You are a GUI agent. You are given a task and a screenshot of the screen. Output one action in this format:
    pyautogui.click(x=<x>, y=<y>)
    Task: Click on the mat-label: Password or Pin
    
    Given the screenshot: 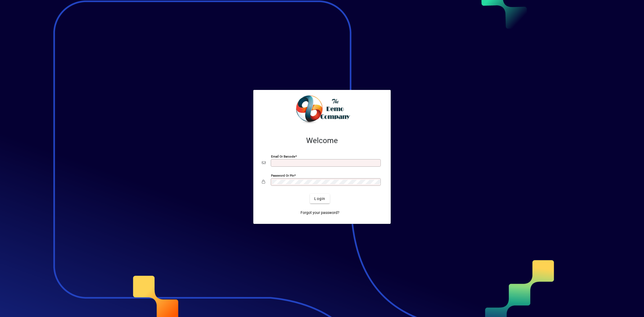 What is the action you would take?
    pyautogui.click(x=283, y=175)
    